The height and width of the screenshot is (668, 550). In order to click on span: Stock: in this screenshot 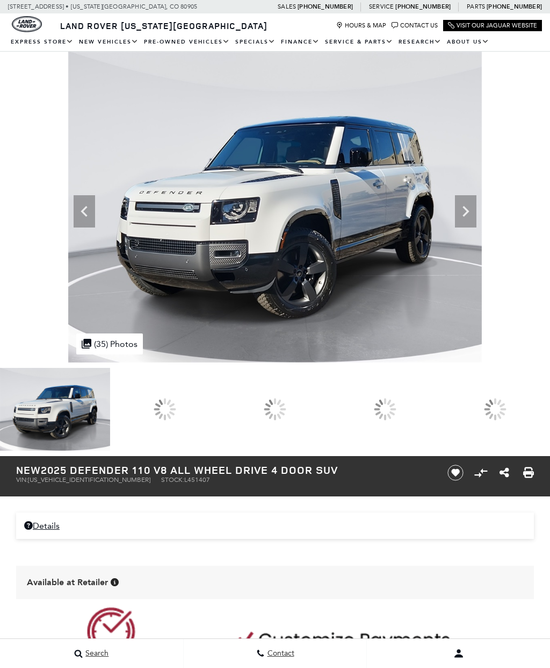, I will do `click(173, 479)`.